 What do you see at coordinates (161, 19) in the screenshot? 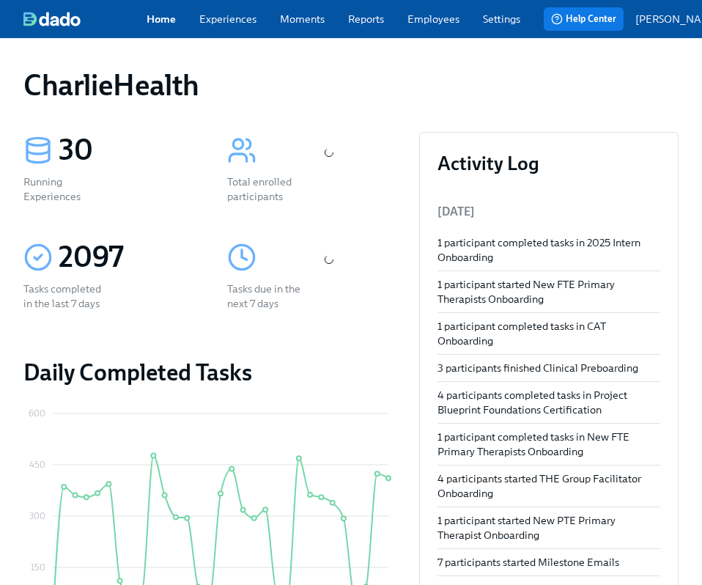
I see `a: Home` at bounding box center [161, 19].